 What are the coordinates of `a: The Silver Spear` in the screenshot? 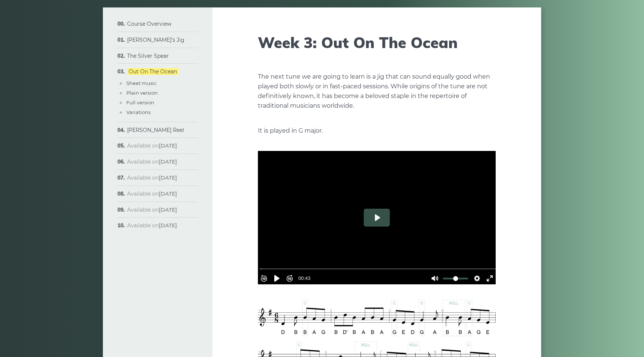 It's located at (148, 56).